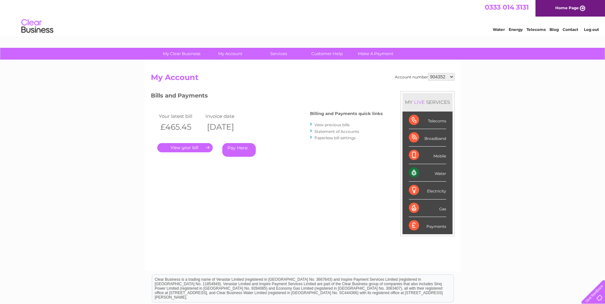  Describe the element at coordinates (427, 190) in the screenshot. I see `div: Electricity` at that location.